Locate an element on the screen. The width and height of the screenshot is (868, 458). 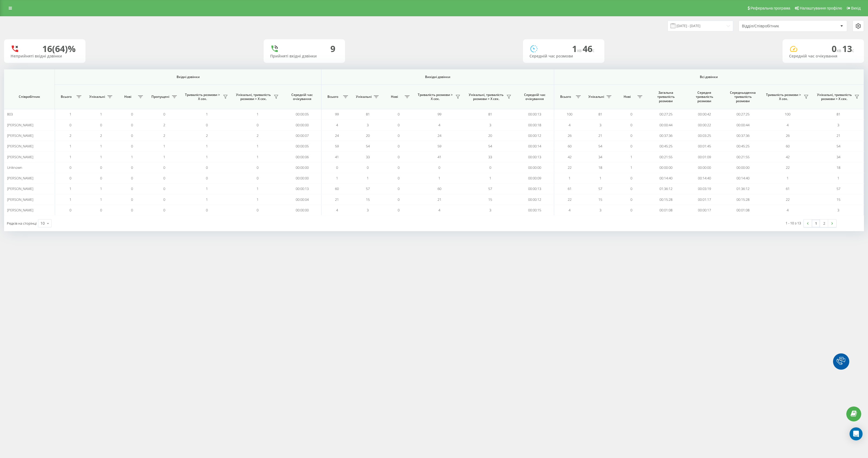
td: 00:03:25 is located at coordinates (704, 136).